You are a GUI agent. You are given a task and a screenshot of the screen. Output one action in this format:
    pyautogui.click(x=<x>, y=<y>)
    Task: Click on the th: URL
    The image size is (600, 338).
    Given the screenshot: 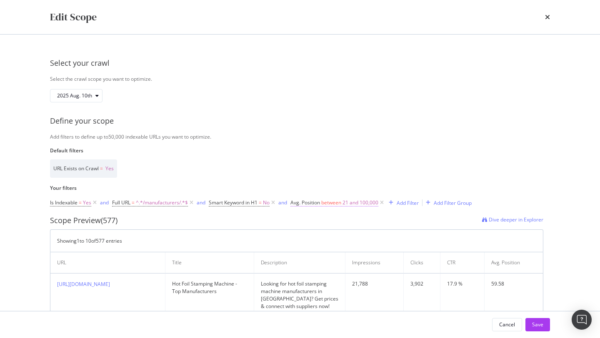 What is the action you would take?
    pyautogui.click(x=108, y=263)
    